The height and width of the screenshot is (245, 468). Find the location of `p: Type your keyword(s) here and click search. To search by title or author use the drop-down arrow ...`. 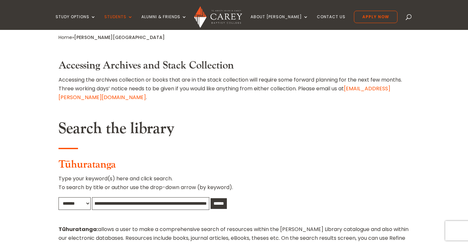

p: Type your keyword(s) here and click search. To search by title or author use the drop-down arrow ... is located at coordinates (234, 185).